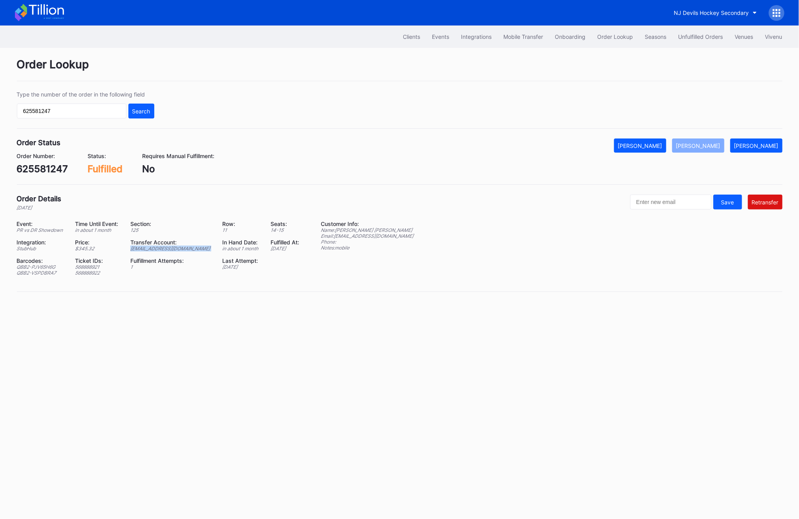 The height and width of the screenshot is (519, 799). I want to click on div: Status:, so click(105, 156).